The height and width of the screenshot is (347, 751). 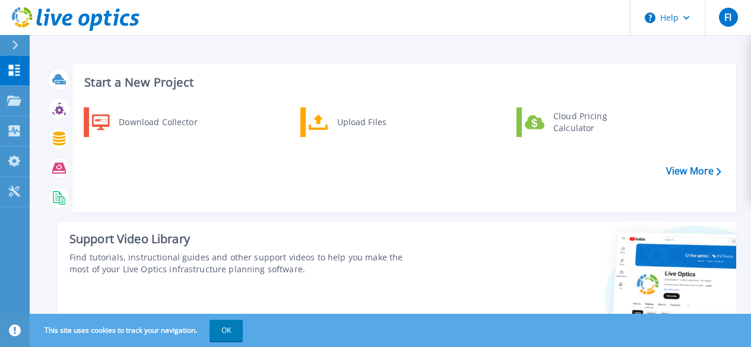 I want to click on div: Find tutorials, instructional guides and other support videos to help you make the most of your L..., so click(x=246, y=264).